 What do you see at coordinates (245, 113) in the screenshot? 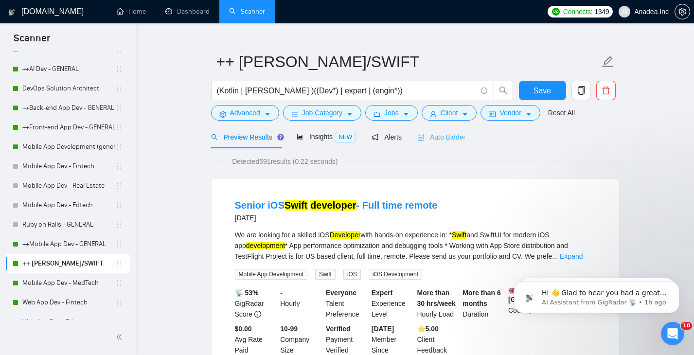
I see `button: settingAdvancedcaret-down` at bounding box center [245, 113].